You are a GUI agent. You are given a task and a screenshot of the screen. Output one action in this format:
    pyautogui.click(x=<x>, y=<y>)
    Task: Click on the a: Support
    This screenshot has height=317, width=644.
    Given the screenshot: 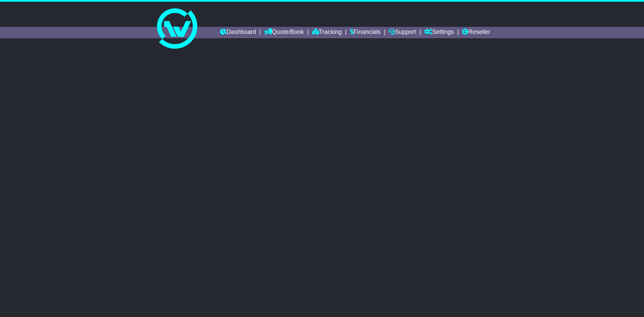 What is the action you would take?
    pyautogui.click(x=402, y=33)
    